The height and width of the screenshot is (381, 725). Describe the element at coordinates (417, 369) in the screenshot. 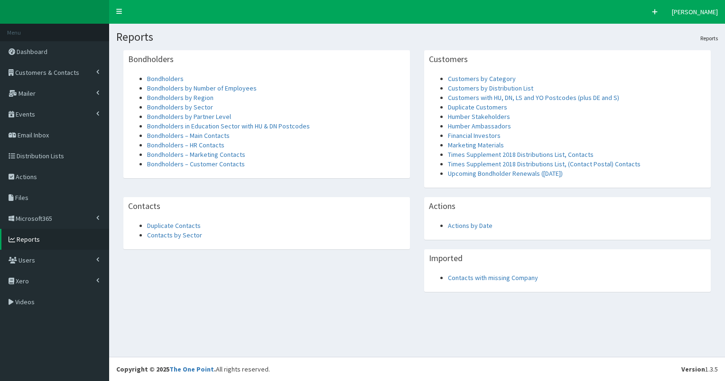

I see `footer: All rights reserved.` at that location.